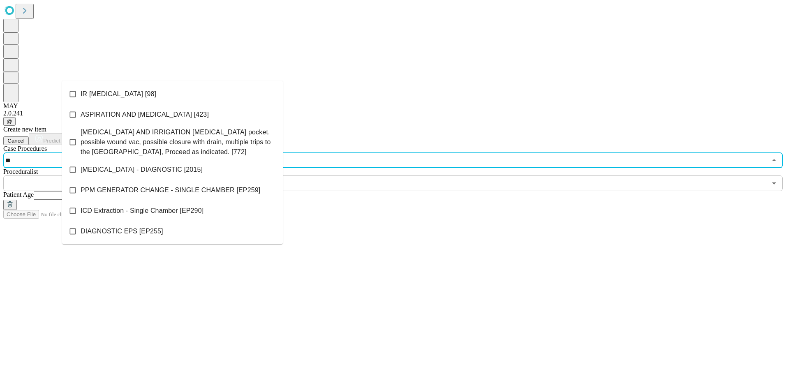 The height and width of the screenshot is (392, 786). What do you see at coordinates (774, 160) in the screenshot?
I see `button: Close` at bounding box center [774, 160].